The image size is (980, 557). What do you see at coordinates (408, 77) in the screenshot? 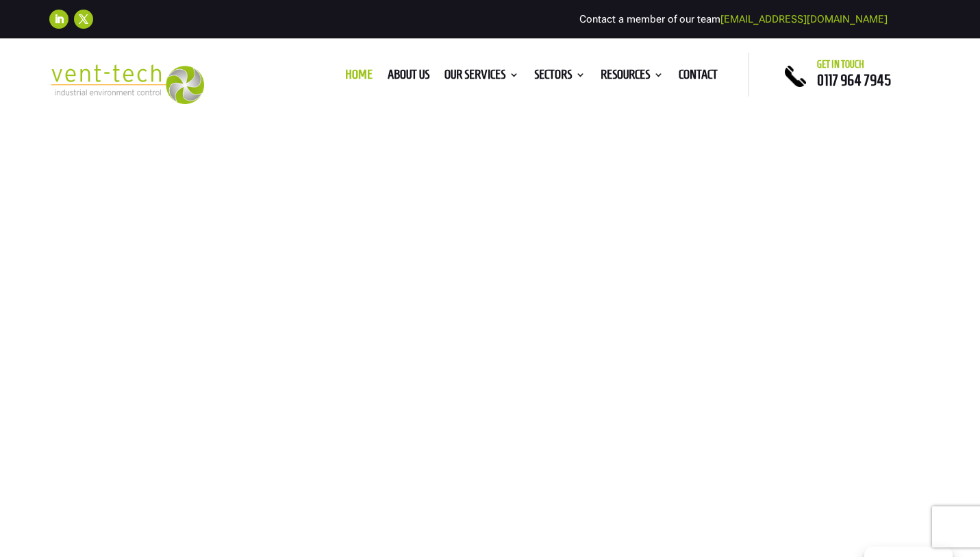
I see `a: About us` at bounding box center [408, 77].